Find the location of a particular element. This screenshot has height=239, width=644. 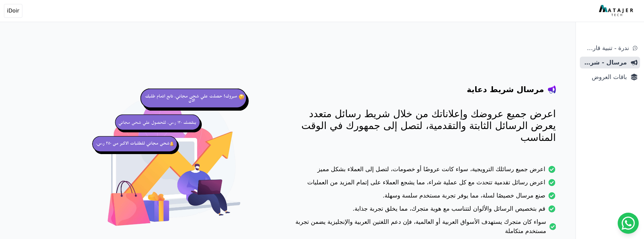

span: iDoir is located at coordinates (13, 11).